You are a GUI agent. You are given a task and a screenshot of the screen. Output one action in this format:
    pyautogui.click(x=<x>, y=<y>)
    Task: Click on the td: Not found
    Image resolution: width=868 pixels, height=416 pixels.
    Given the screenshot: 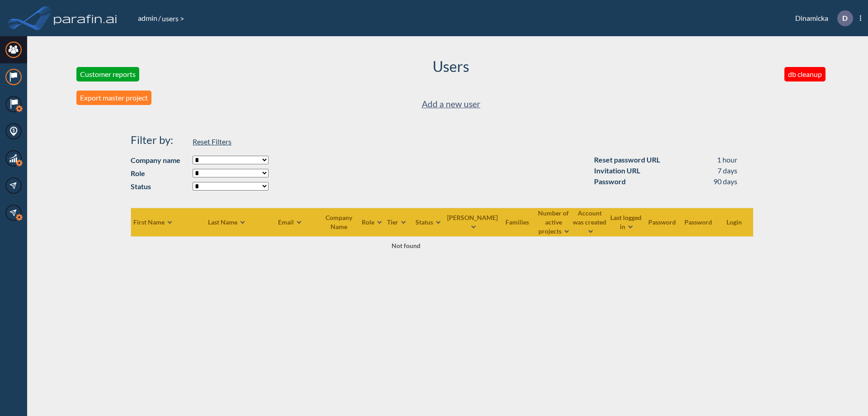 What is the action you would take?
    pyautogui.click(x=406, y=245)
    